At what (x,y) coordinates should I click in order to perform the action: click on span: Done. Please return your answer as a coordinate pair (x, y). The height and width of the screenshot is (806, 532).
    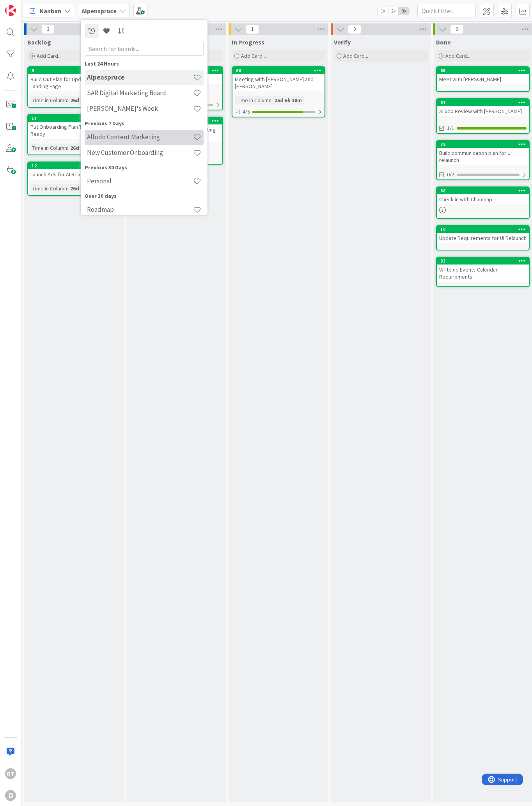
    Looking at the image, I should click on (443, 42).